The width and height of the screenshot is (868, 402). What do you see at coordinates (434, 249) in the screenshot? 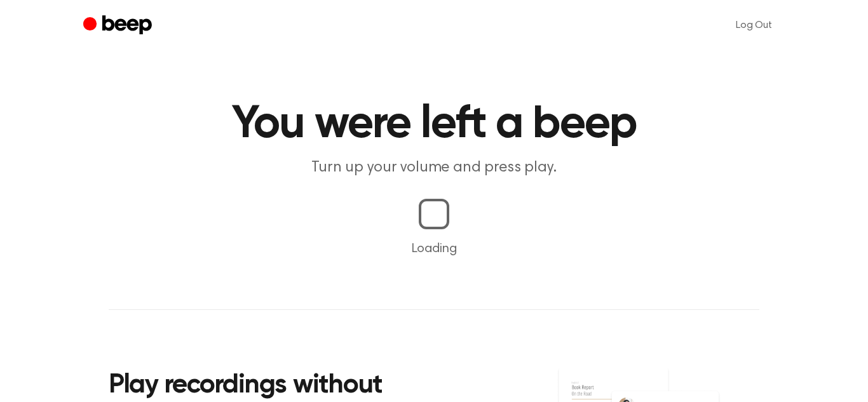
I see `p: Loading` at bounding box center [434, 249].